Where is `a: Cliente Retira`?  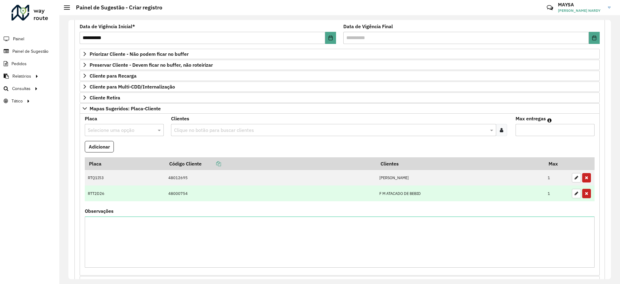
a: Cliente Retira is located at coordinates (340, 98).